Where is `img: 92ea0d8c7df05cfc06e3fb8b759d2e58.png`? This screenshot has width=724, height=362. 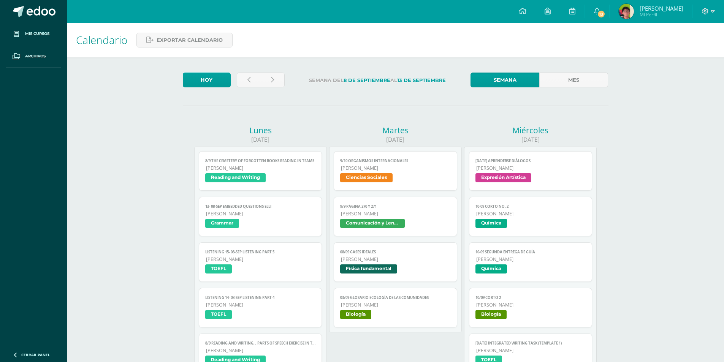 img: 92ea0d8c7df05cfc06e3fb8b759d2e58.png is located at coordinates (626, 11).